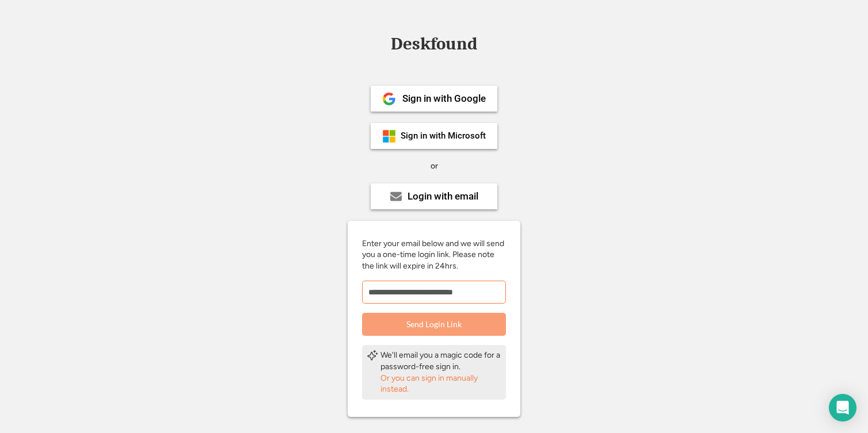  I want to click on div: Deskfound, so click(434, 44).